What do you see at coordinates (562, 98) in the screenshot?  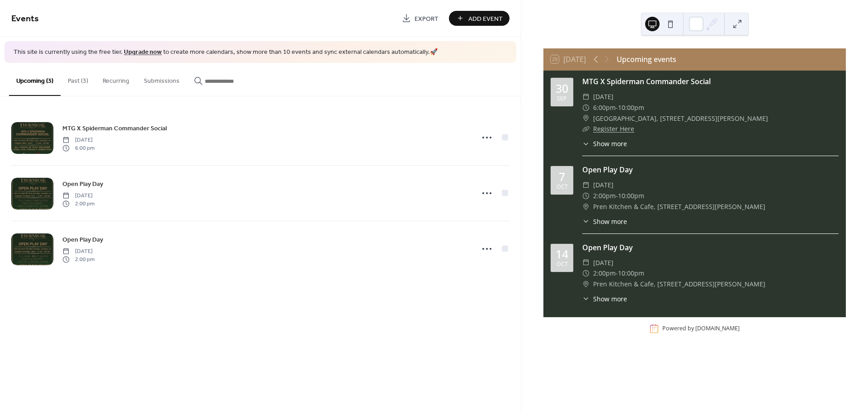 I see `div: Sep` at bounding box center [562, 98].